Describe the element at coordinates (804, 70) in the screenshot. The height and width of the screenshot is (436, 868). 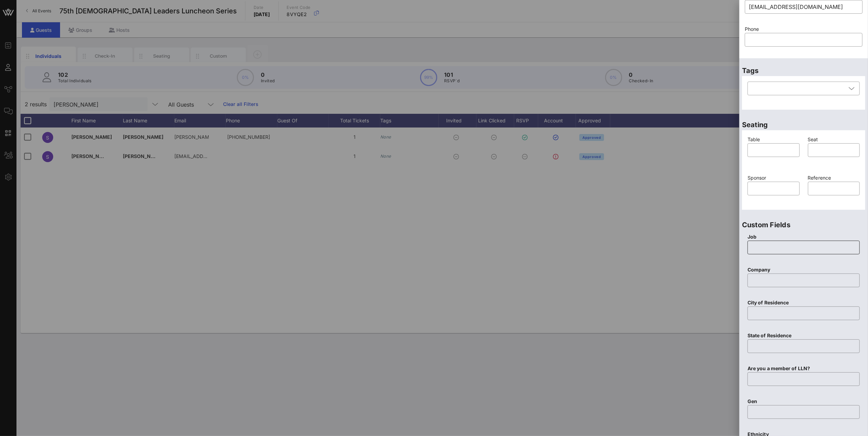
I see `p: Tags` at that location.